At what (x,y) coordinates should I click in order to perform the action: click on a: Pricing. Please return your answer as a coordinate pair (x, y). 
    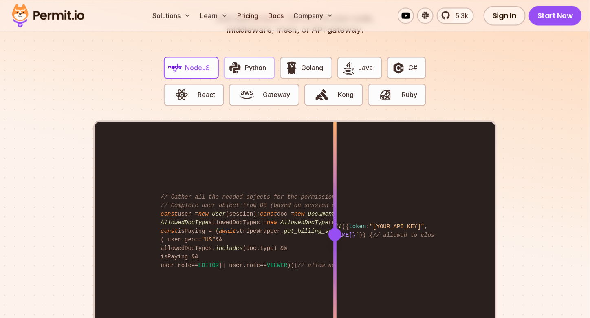
    Looking at the image, I should click on (248, 15).